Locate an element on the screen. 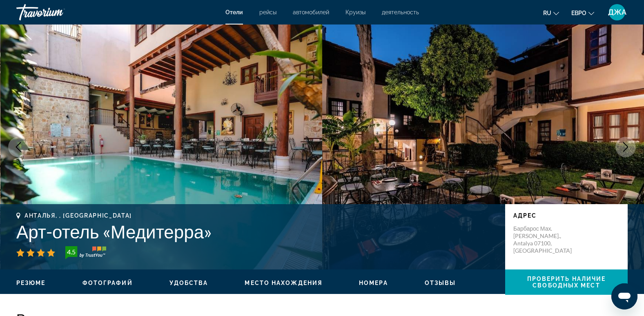 The image size is (644, 316). span: Фотографий is located at coordinates (107, 283).